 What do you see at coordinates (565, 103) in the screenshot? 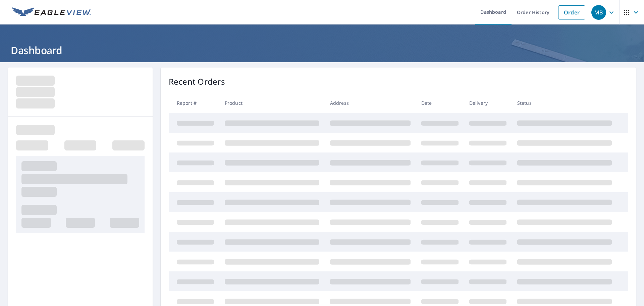
I see `th: Status` at bounding box center [565, 103].